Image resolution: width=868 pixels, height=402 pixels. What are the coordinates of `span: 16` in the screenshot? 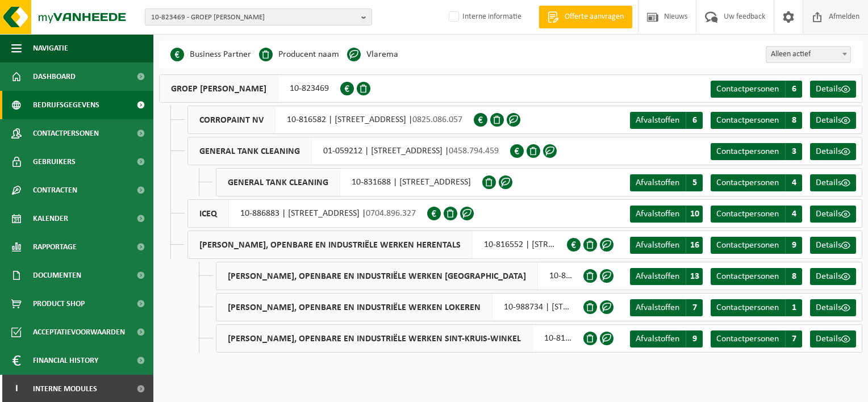 It's located at (694, 245).